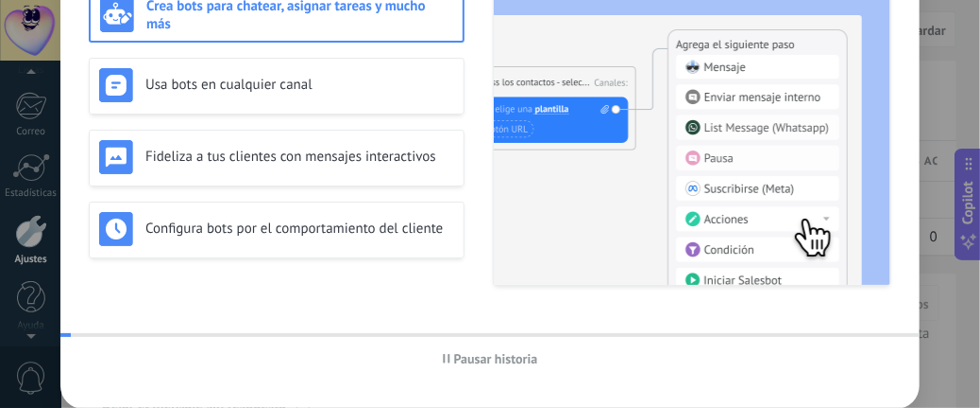  What do you see at coordinates (300, 228) in the screenshot?
I see `h3: Configura bots por el comportamiento del cliente` at bounding box center [300, 228].